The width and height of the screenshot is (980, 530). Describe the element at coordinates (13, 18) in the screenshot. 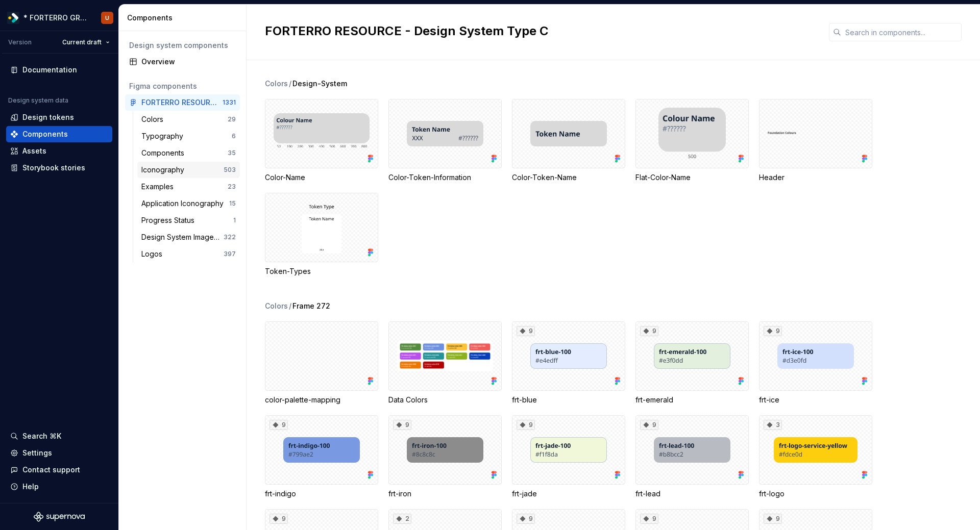

I see `img: 19b433f1-4eb9-4ddc-9788-ff6ca78edb97.png` at that location.